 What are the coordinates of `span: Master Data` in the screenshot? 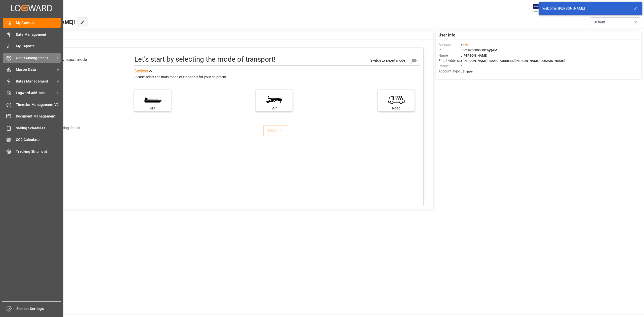 It's located at (36, 69).